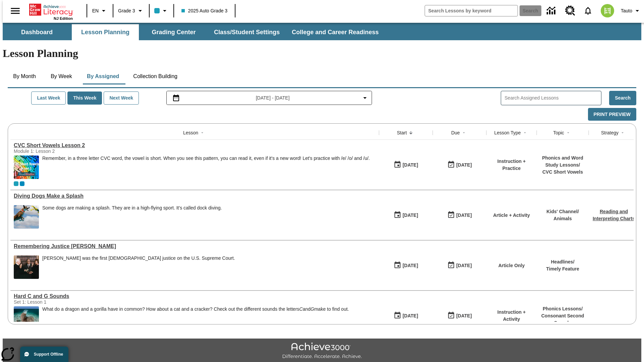 The height and width of the screenshot is (362, 644). I want to click on p: Animals, so click(563, 218).